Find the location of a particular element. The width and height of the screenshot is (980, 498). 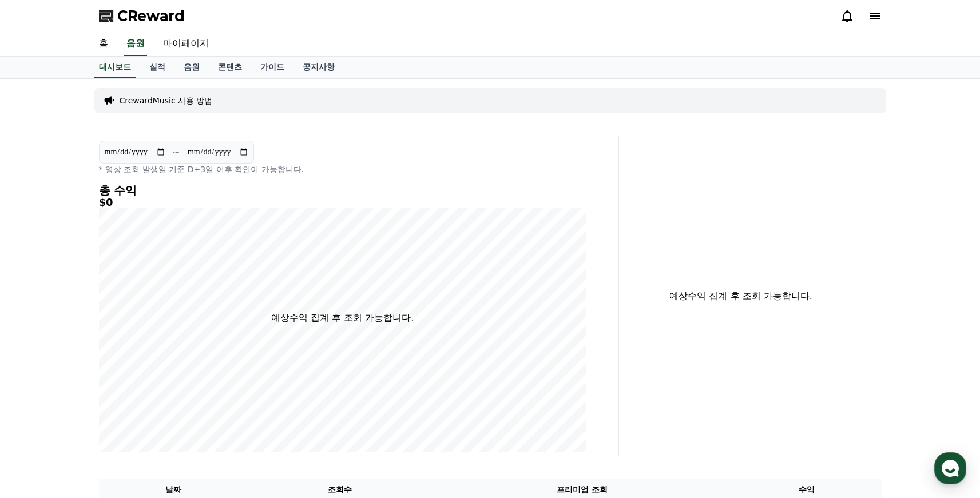

a: 콘텐츠 is located at coordinates (230, 67).